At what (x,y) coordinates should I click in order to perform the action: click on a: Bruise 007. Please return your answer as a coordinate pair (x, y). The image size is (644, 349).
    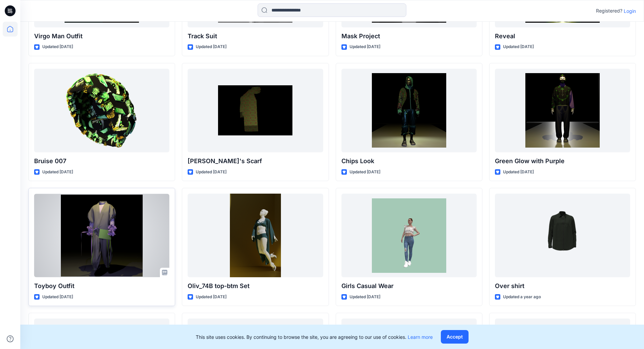
    Looking at the image, I should click on (102, 110).